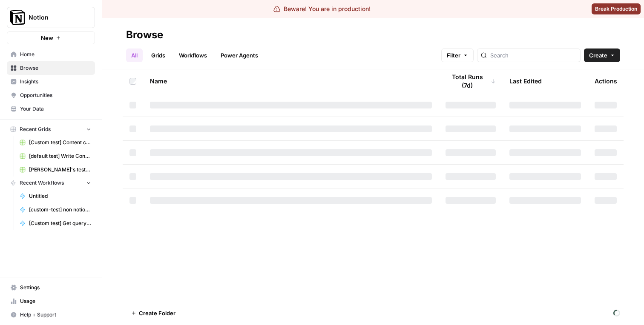  Describe the element at coordinates (56, 143) in the screenshot. I see `a: [Custom test] Content creation flow` at that location.